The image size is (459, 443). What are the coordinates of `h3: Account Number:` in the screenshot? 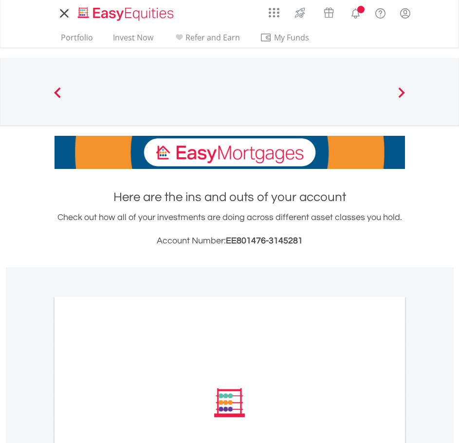 It's located at (230, 241).